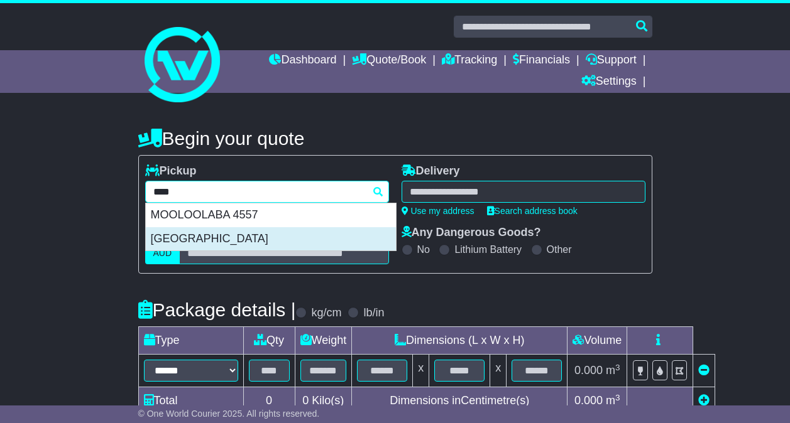 The width and height of the screenshot is (790, 423). Describe the element at coordinates (395, 138) in the screenshot. I see `h4: Begin your quote` at that location.